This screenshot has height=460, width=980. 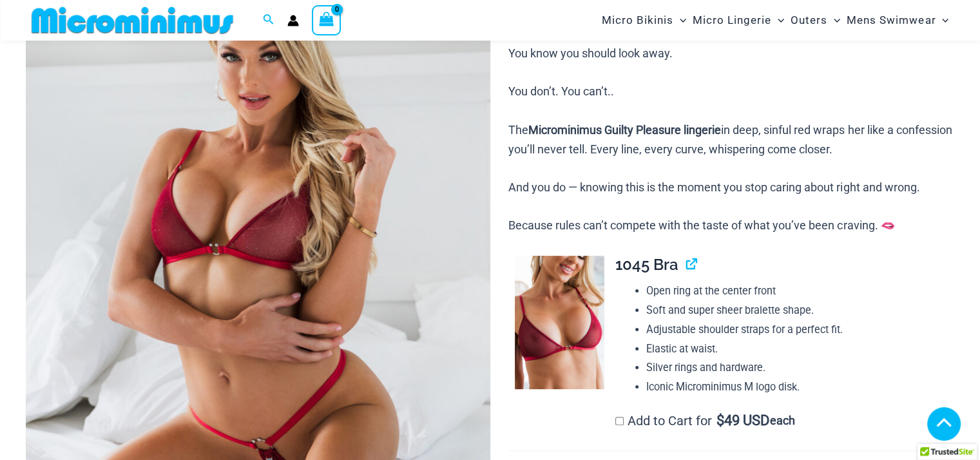 I want to click on img: MM SHOP LOGO FLAT, so click(x=132, y=20).